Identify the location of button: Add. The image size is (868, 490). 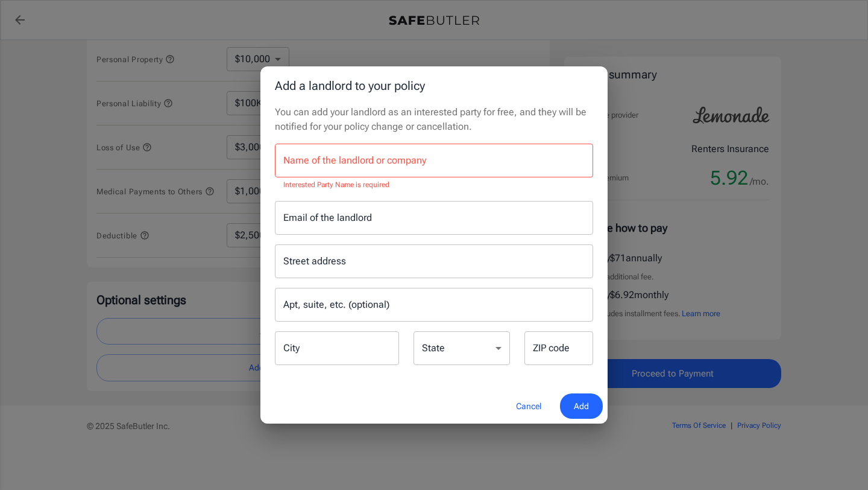
(580, 406).